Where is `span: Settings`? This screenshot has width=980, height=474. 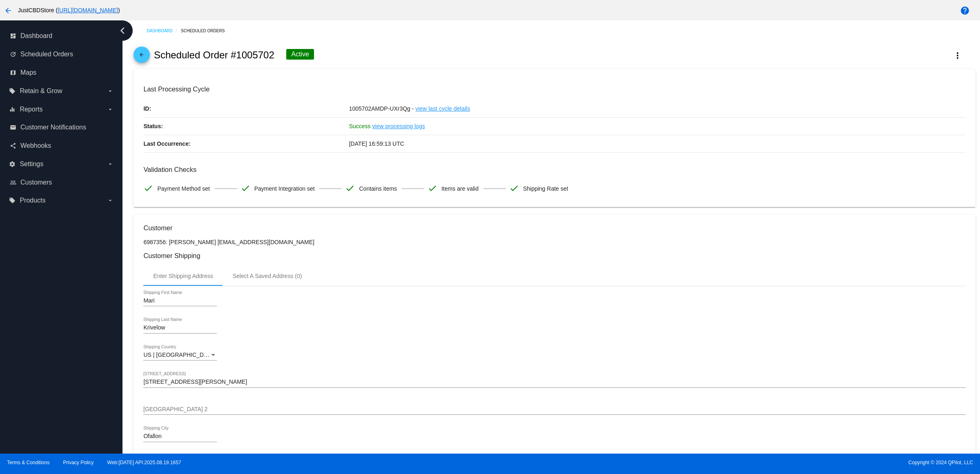 span: Settings is located at coordinates (32, 164).